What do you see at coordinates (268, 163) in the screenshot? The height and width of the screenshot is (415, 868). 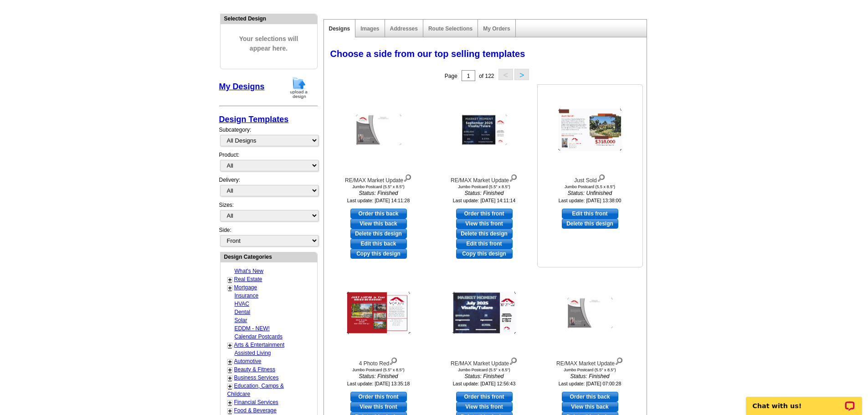 I see `div: Product:` at bounding box center [268, 163].